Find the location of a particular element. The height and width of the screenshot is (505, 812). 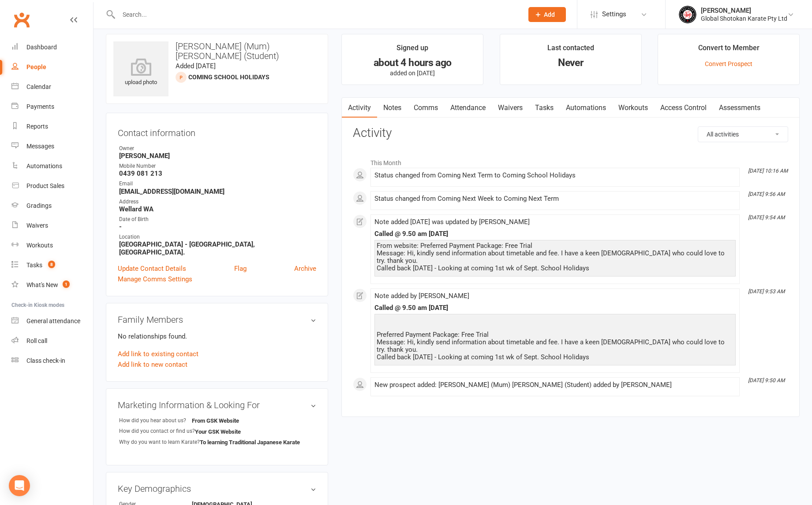

div: Status changed from Coming Next Term to Coming School Holidays is located at coordinates (555, 175).